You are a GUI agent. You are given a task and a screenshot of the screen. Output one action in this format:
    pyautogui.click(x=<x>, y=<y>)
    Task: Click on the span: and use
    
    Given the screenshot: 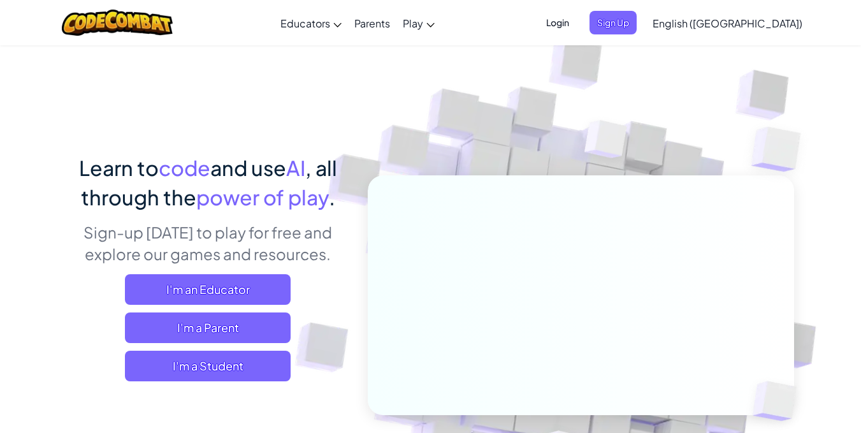 What is the action you would take?
    pyautogui.click(x=248, y=168)
    